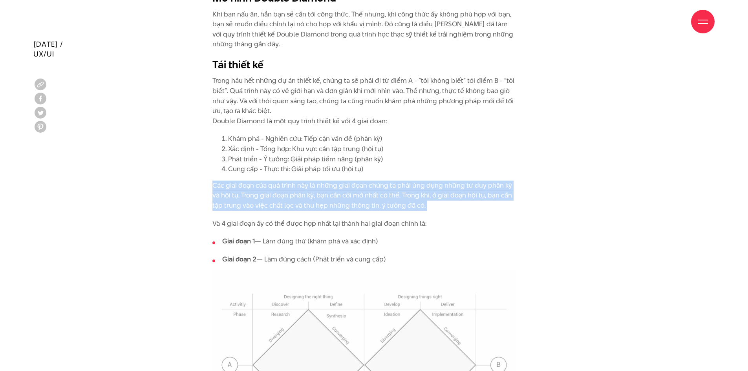 This screenshot has height=371, width=748. I want to click on p: Các giai đoạn của quá trình này là những giai đọan chúng ta phải ứng dụng những tư duy phân kỳ và..., so click(364, 196).